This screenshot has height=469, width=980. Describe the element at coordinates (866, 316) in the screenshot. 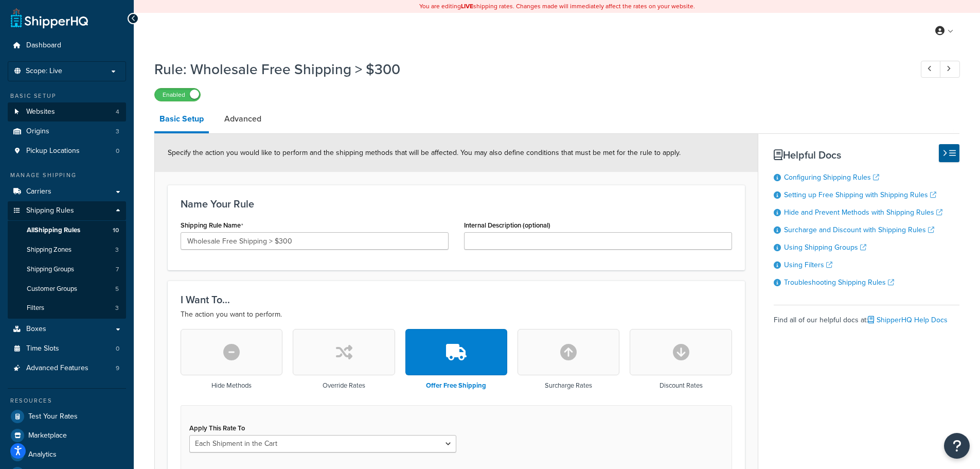

I see `div: Find all of our helpful docs at:` at that location.